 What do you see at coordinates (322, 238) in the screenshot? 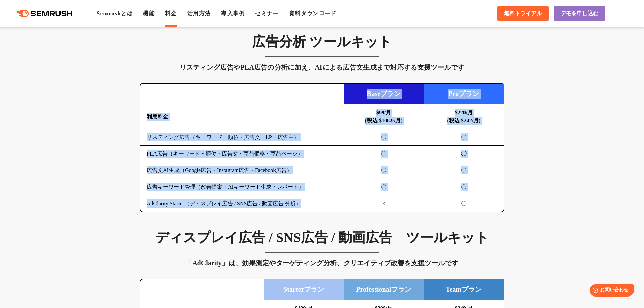
I see `h3: ディスプレイ広告 / SNS広告 / 動画広告 ツールキット` at bounding box center [322, 238].